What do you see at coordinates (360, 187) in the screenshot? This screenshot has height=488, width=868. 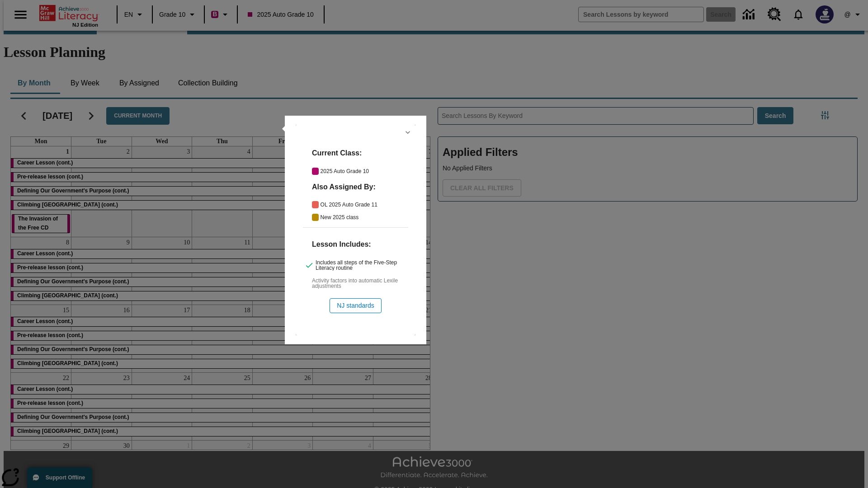 I see `h6: Also Assigned By:` at bounding box center [360, 187].